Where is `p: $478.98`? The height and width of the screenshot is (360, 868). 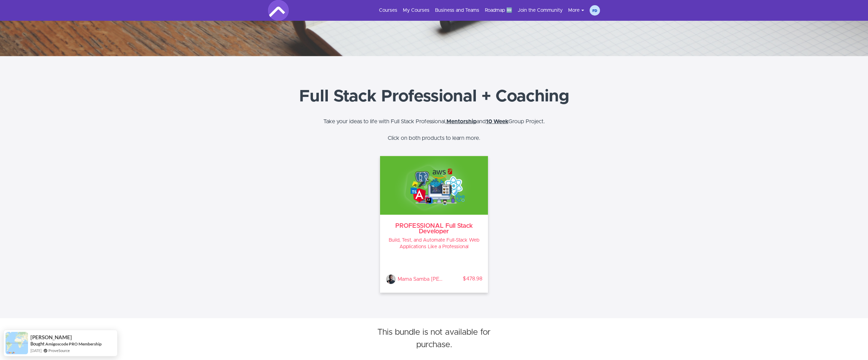 p: $478.98 is located at coordinates (463, 279).